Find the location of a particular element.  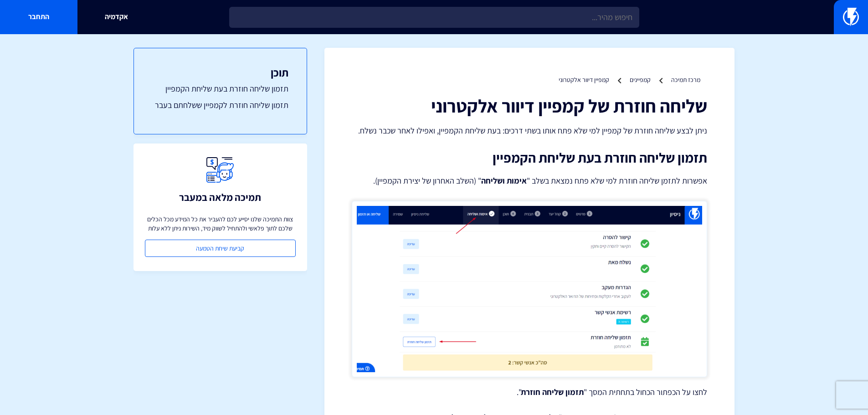

h1: שליחה חוזרת של קמפיין דיוור אלקטרוני is located at coordinates (530, 106).